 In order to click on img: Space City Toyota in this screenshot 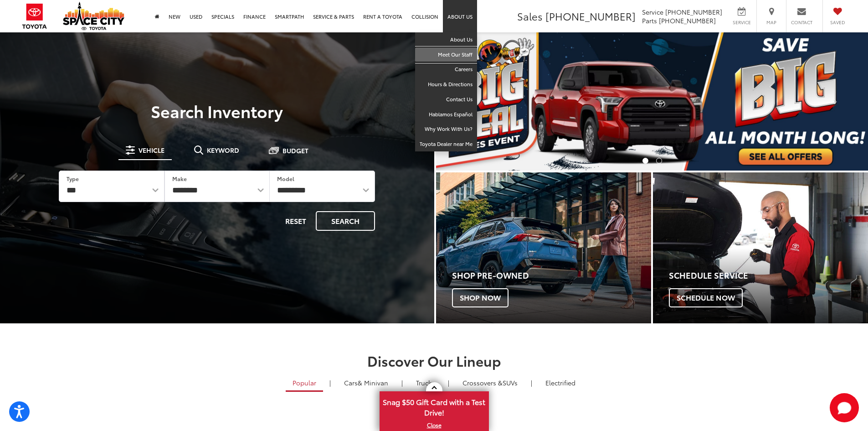, I will do `click(93, 16)`.